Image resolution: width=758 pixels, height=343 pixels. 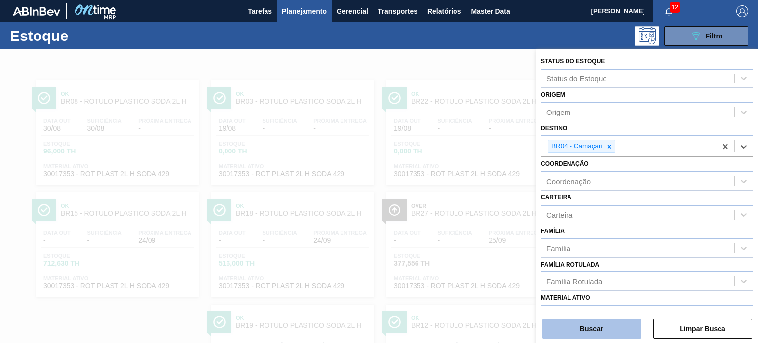 I want to click on img: Logout, so click(x=742, y=11).